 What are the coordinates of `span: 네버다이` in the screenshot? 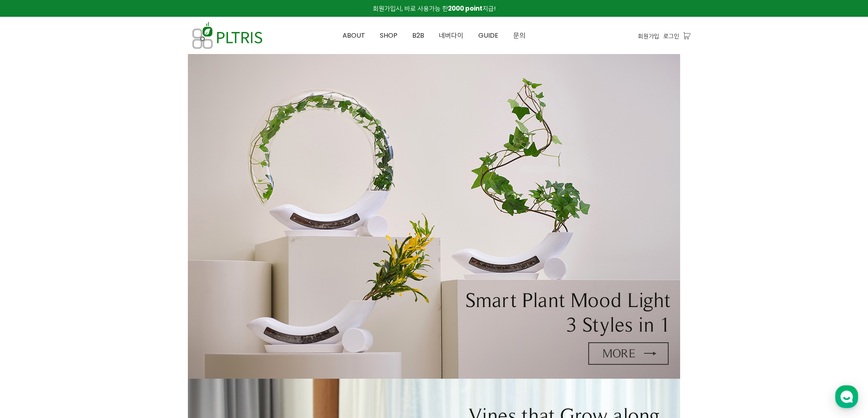 It's located at (451, 35).